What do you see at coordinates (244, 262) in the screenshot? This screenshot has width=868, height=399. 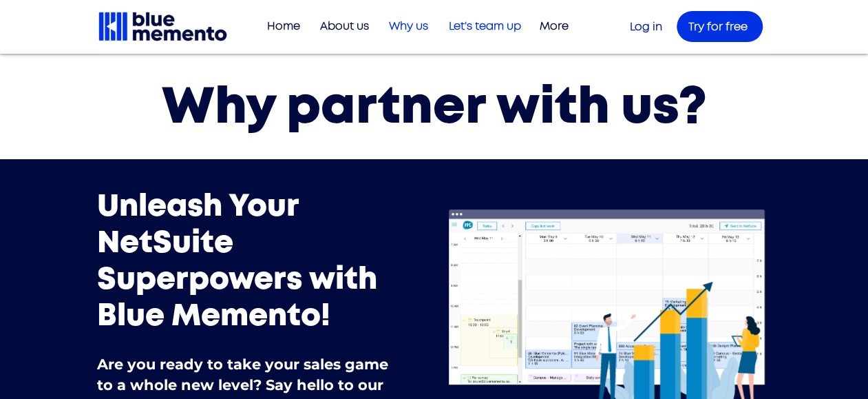 I see `h1: Unleash Your NetSuite Superpowers with Blue Memento!` at bounding box center [244, 262].